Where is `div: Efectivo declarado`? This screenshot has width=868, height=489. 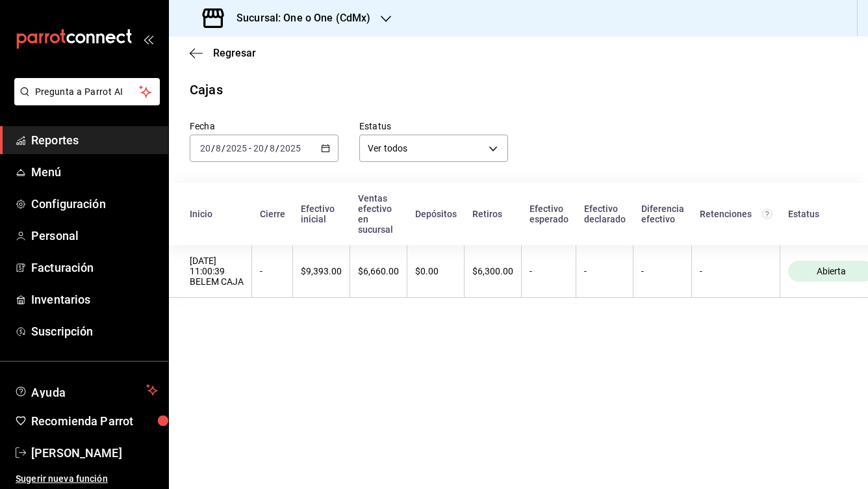 div: Efectivo declarado is located at coordinates (605, 214).